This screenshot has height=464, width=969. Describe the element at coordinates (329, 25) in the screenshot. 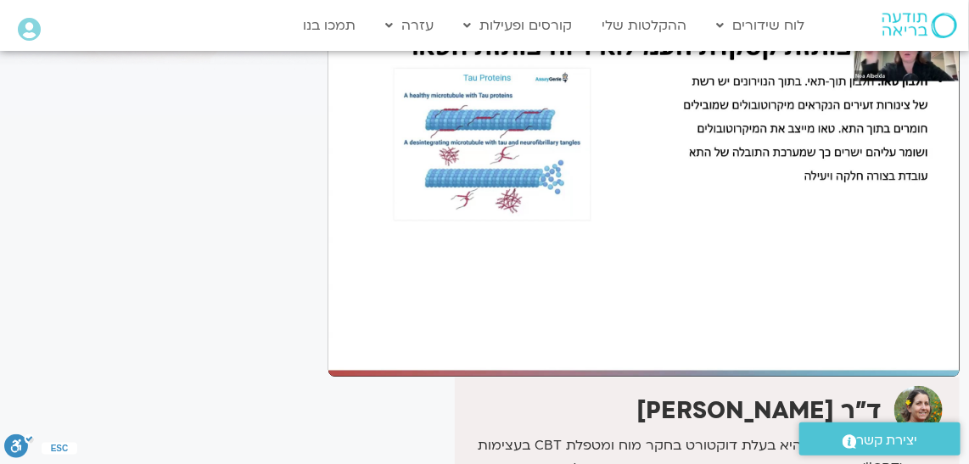

I see `a: תמכו בנו` at that location.